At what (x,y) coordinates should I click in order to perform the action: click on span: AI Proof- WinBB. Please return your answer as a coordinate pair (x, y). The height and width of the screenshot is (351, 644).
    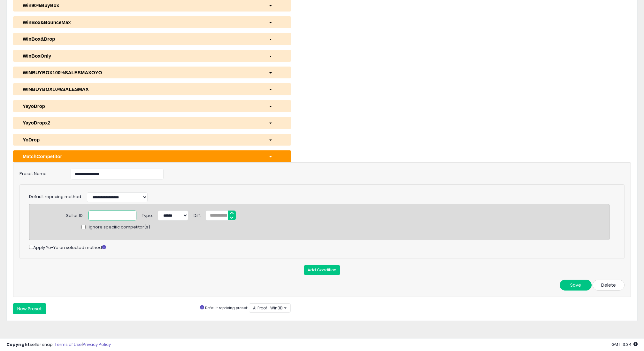
    Looking at the image, I should click on (268, 308).